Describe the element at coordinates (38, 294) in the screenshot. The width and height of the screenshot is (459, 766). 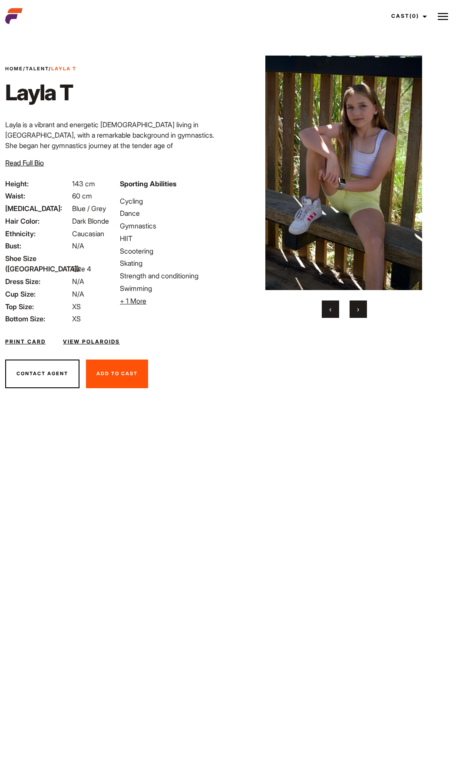
I see `span: Cup Size:` at that location.